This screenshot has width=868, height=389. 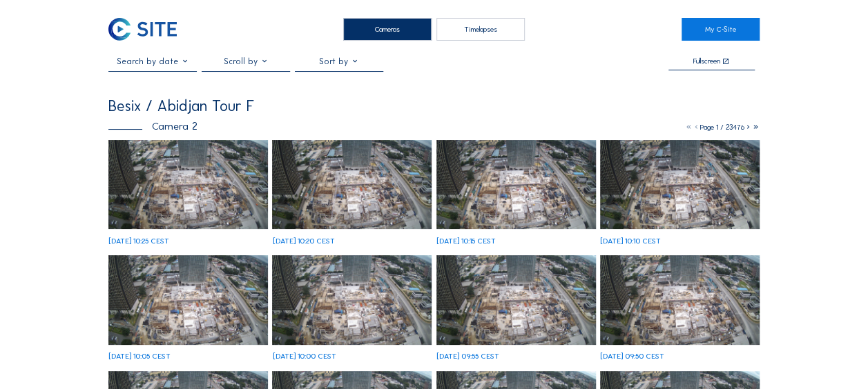 What do you see at coordinates (720, 29) in the screenshot?
I see `a: My C-Site` at bounding box center [720, 29].